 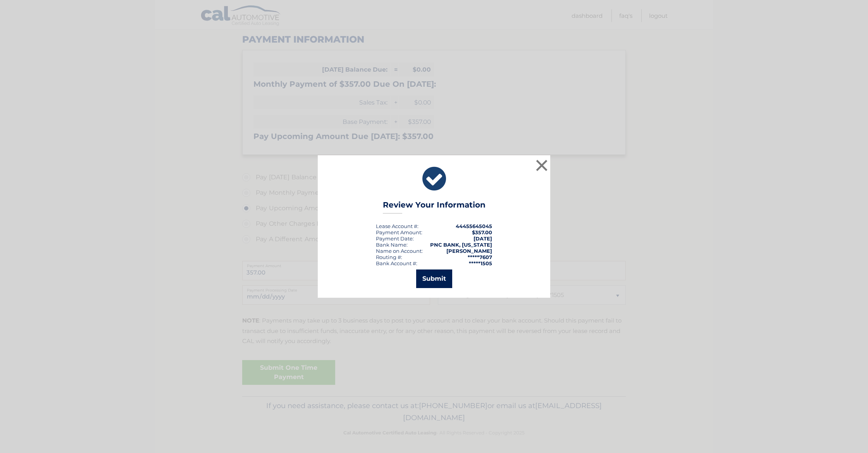 What do you see at coordinates (396, 264) in the screenshot?
I see `div: Bank Account #:` at bounding box center [396, 264].